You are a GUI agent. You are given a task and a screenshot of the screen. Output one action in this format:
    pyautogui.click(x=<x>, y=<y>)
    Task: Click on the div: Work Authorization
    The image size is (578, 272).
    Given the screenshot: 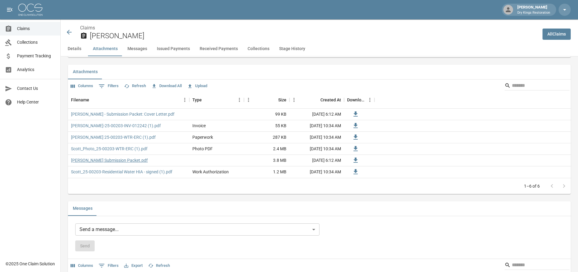 What is the action you would take?
    pyautogui.click(x=211, y=172)
    